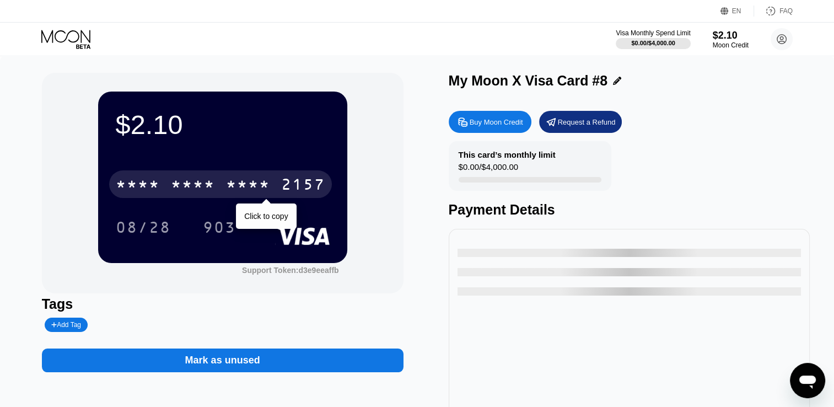 The image size is (834, 407). Describe the element at coordinates (223, 304) in the screenshot. I see `div: Tags` at that location.